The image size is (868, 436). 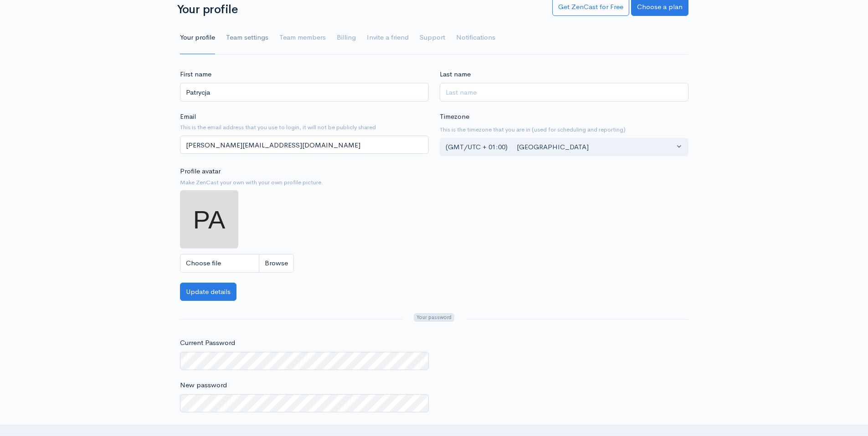 What do you see at coordinates (434, 317) in the screenshot?
I see `span: Your password` at bounding box center [434, 317].